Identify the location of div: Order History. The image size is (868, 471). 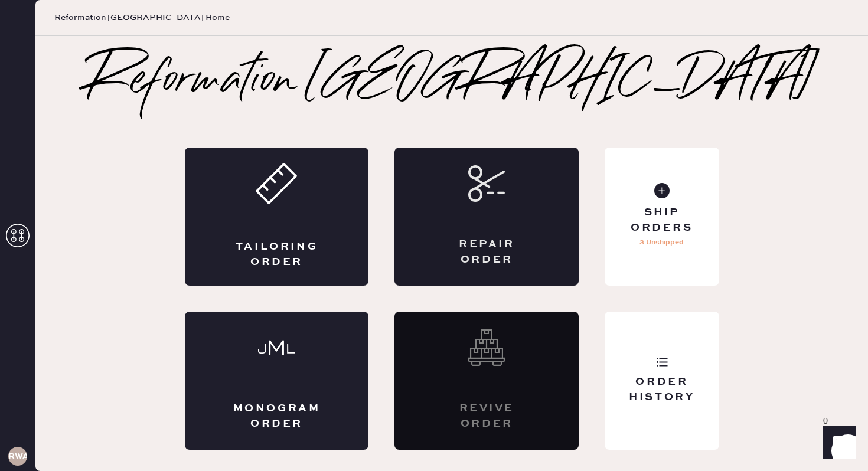
(661, 390).